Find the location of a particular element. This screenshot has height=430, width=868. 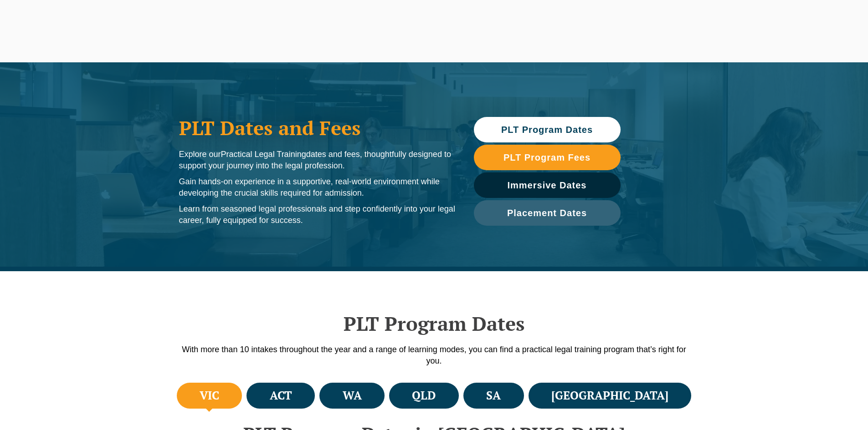

span: PLT Program Fees is located at coordinates (547, 157).